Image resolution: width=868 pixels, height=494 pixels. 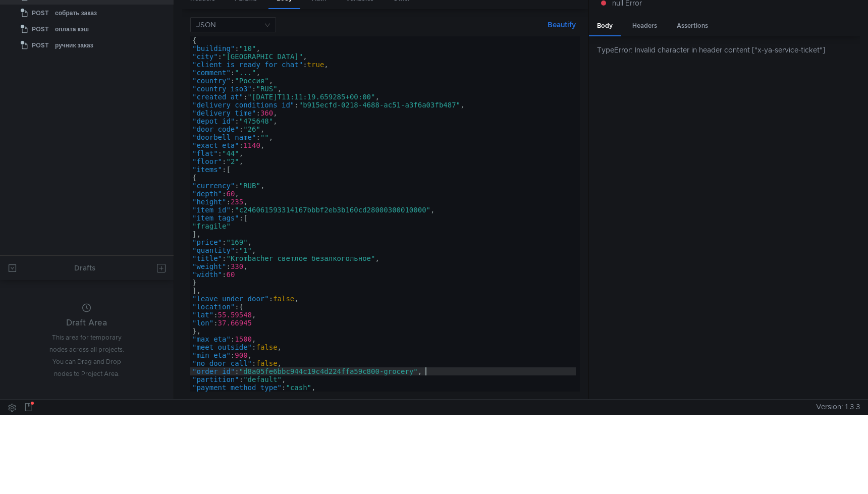 I want to click on div: собрать заказ, so click(x=76, y=13).